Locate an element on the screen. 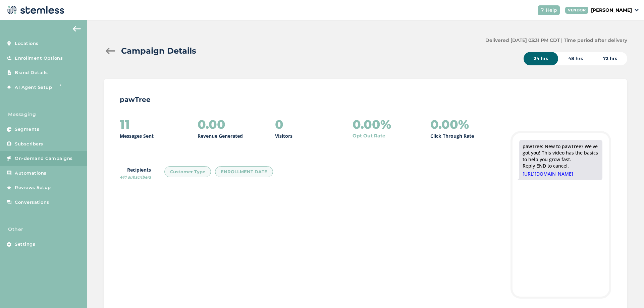 This screenshot has width=644, height=308. span: Enrollment Options is located at coordinates (39, 58).